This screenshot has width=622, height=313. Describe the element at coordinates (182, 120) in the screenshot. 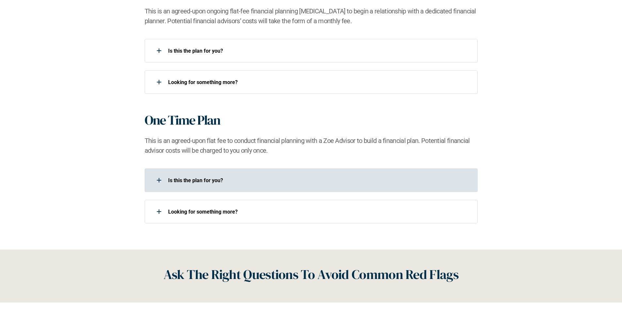

I see `h1: One Time Plan` at that location.